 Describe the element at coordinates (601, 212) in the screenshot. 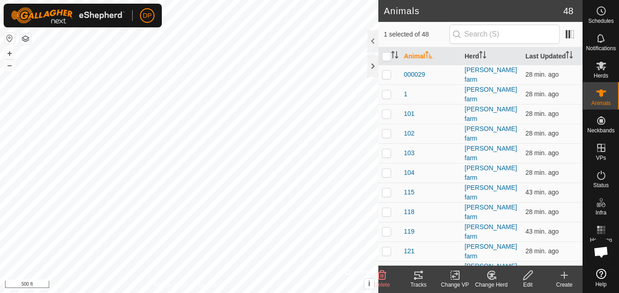

I see `span: Infra` at that location.